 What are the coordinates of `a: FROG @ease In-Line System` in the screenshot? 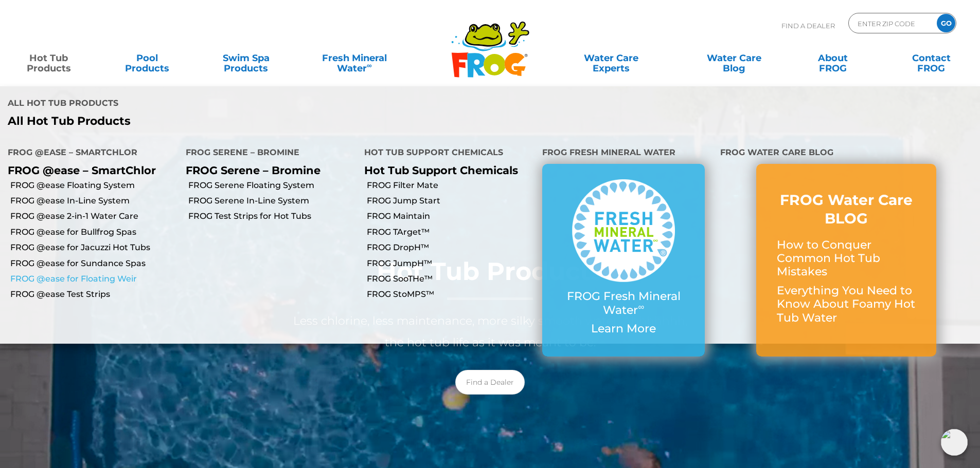 It's located at (94, 201).